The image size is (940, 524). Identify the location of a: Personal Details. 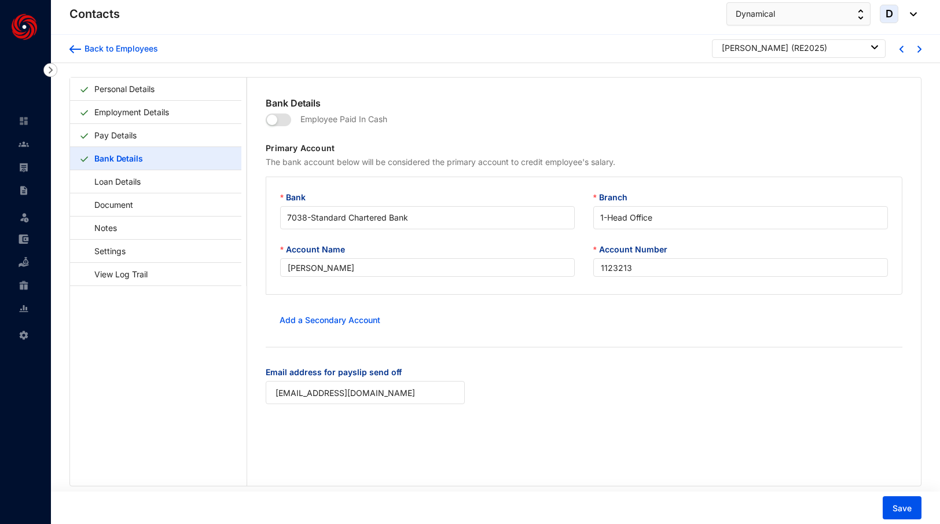
(124, 89).